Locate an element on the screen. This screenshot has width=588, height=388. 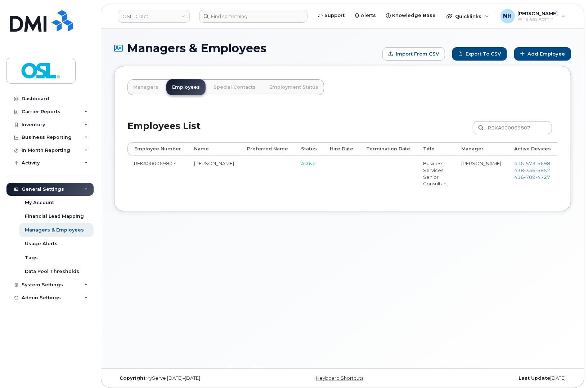
a: Employees is located at coordinates (186, 87).